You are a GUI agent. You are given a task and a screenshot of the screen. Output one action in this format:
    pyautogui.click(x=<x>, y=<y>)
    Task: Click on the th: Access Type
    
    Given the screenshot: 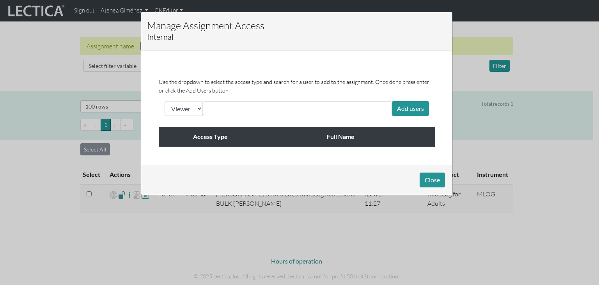 What is the action you would take?
    pyautogui.click(x=255, y=137)
    